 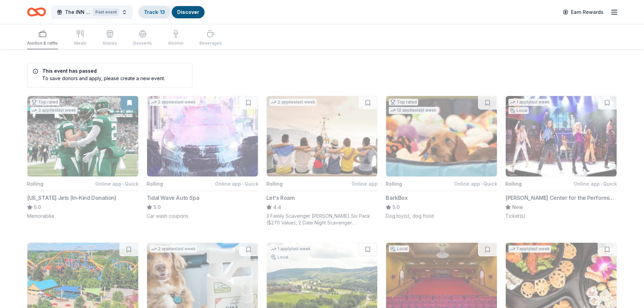 What do you see at coordinates (171, 12) in the screenshot?
I see `button: Track· 13Discover` at bounding box center [171, 12].